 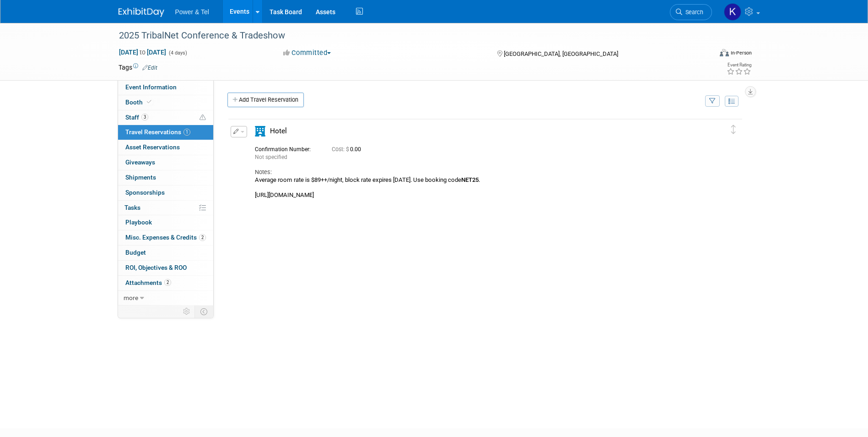 I want to click on span: Shipments, so click(x=141, y=177).